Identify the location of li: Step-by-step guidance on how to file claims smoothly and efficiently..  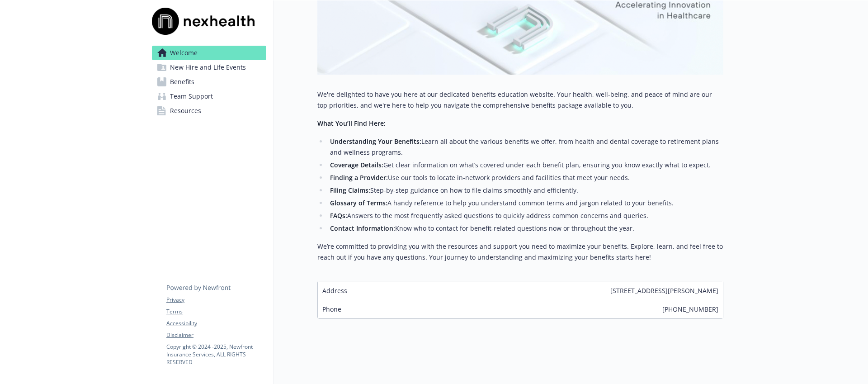
(525, 191).